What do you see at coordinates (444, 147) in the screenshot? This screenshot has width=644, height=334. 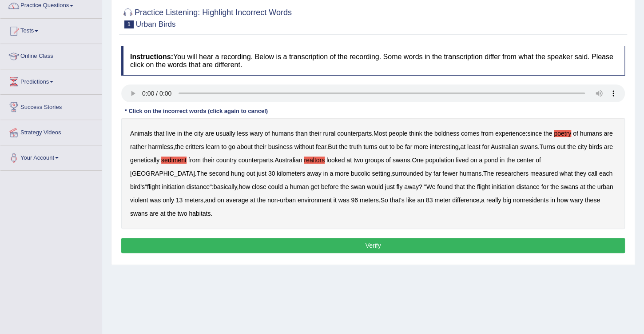 I see `b: interesting` at bounding box center [444, 147].